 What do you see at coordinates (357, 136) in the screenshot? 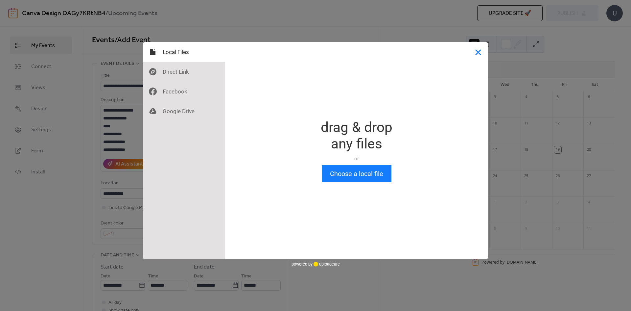
I see `div: drag & drop any files` at bounding box center [357, 136].